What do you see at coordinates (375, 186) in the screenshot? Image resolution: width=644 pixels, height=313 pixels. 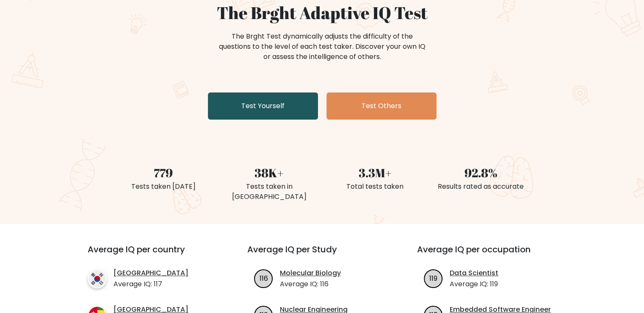 I see `div: Total tests taken` at bounding box center [375, 186].